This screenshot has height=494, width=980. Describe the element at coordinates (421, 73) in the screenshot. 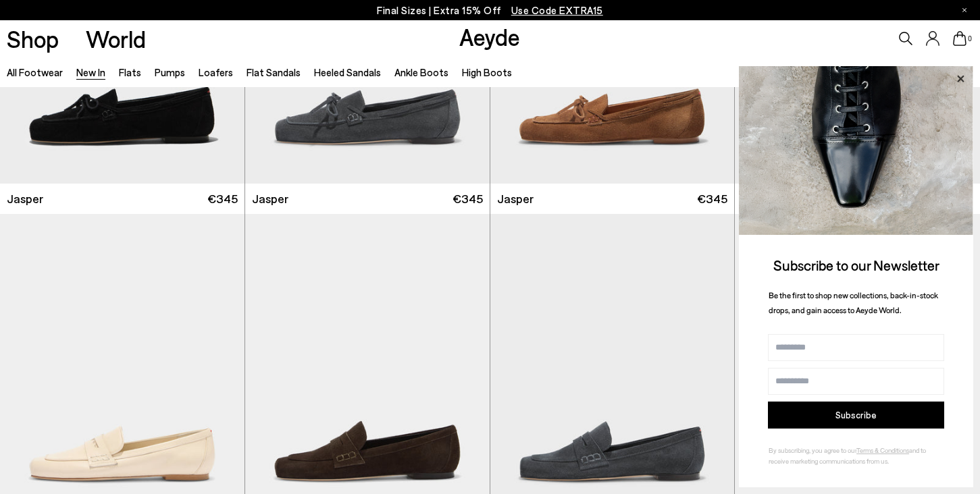

I see `a: Ankle Boots` at that location.